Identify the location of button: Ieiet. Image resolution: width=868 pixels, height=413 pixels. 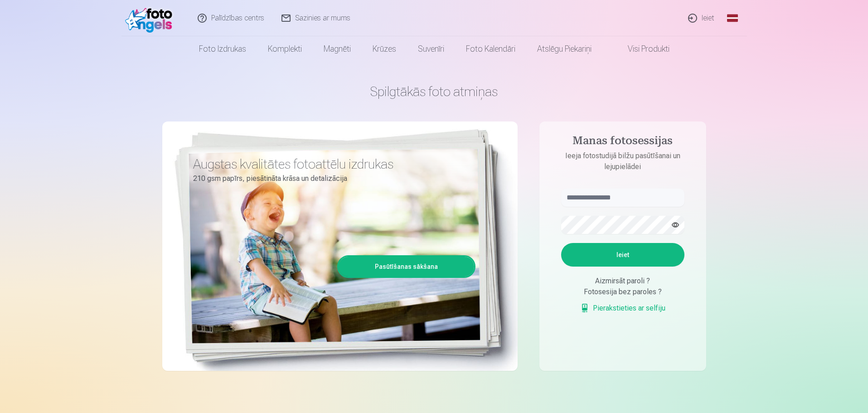
(623, 255).